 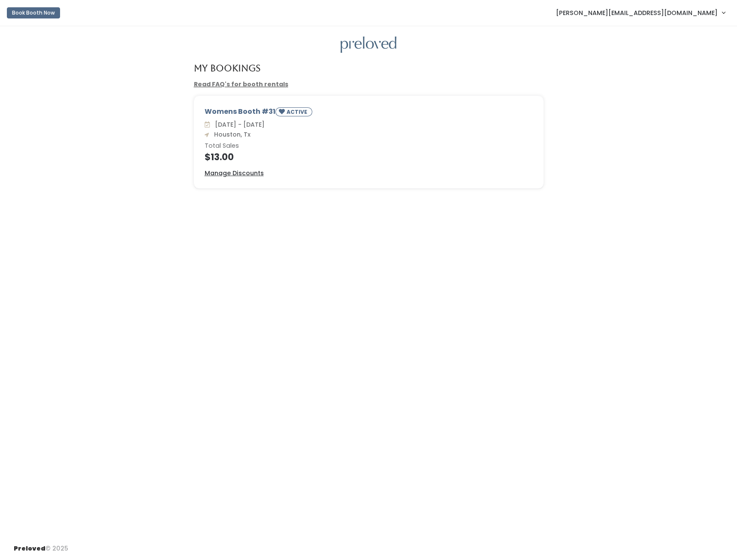 I want to click on span: Houston, Tx, so click(x=230, y=135).